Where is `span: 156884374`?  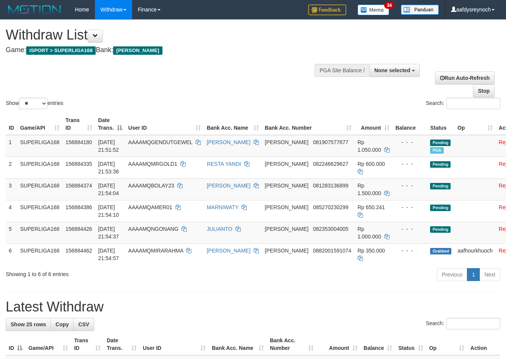 span: 156884374 is located at coordinates (79, 185).